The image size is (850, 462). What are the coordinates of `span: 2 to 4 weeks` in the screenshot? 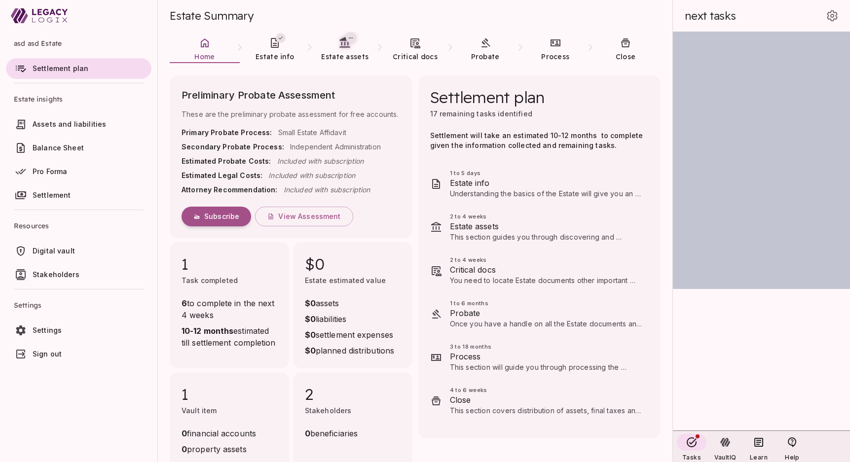 It's located at (548, 217).